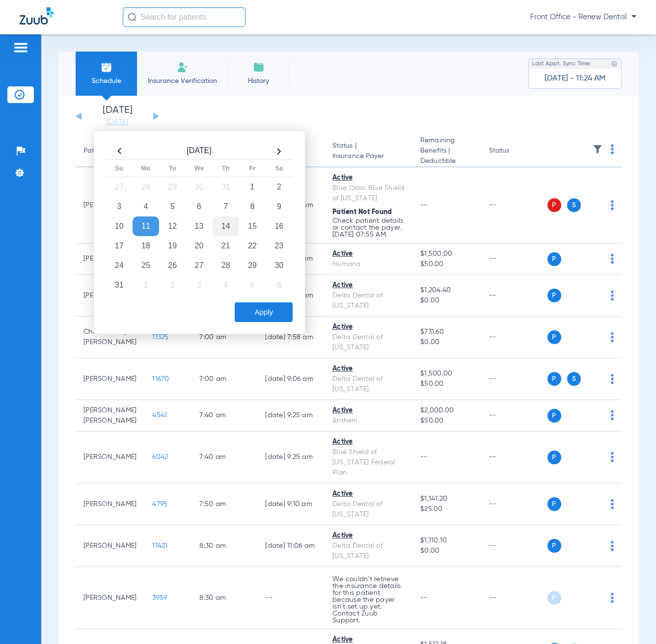  I want to click on span: $25.00, so click(446, 509).